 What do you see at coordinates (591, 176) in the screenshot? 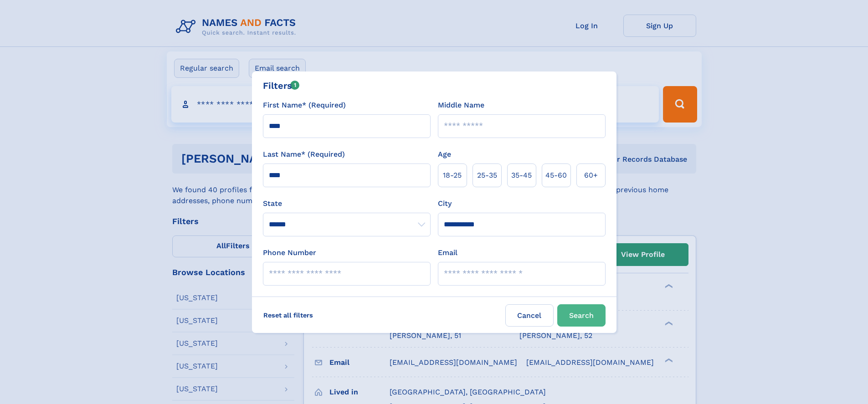
I see `span: 60+` at bounding box center [591, 176].